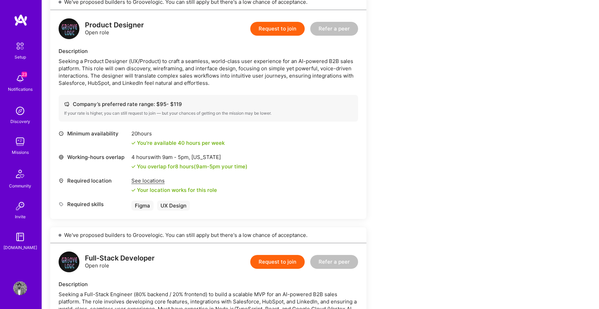 This screenshot has width=599, height=309. Describe the element at coordinates (20, 186) in the screenshot. I see `div: Community` at that location.